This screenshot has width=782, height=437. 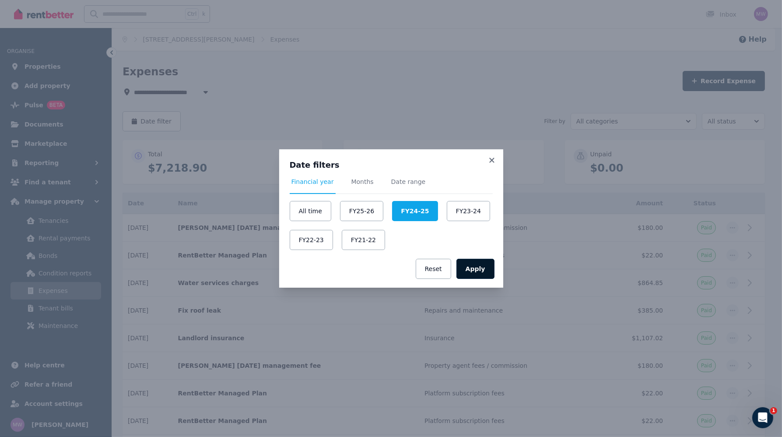 I want to click on span: Financial year, so click(x=313, y=182).